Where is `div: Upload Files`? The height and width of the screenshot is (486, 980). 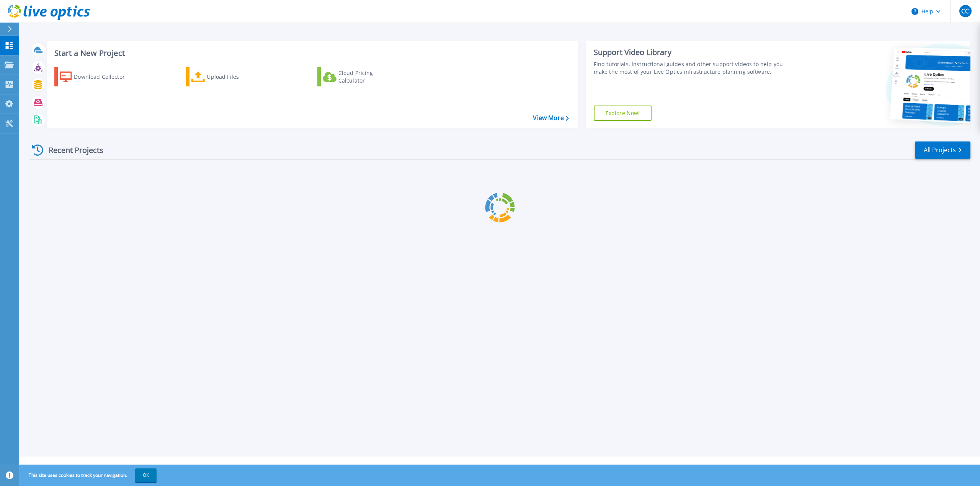
div: Upload Files is located at coordinates (237, 77).